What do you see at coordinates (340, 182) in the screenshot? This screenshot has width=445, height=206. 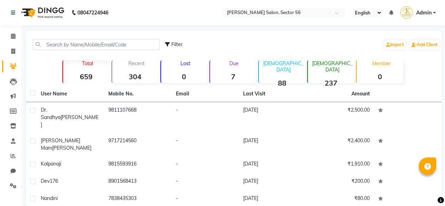 I see `td: ₹200.00` at bounding box center [340, 182].